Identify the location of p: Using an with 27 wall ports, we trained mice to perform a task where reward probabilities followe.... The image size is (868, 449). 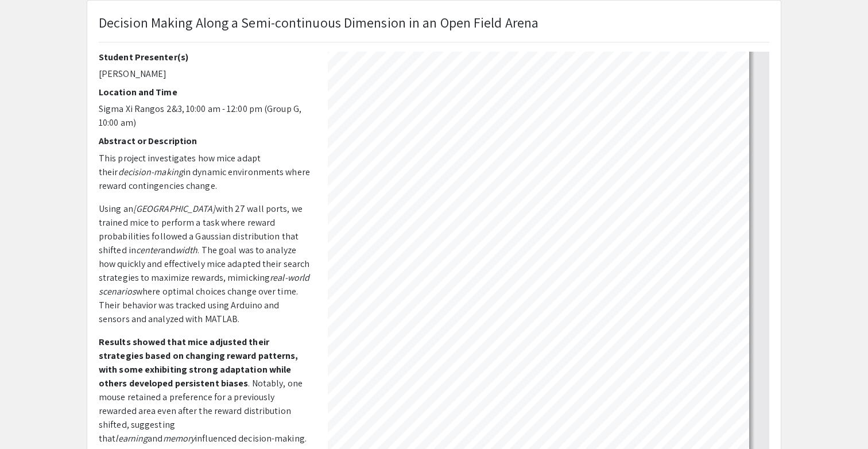
(204, 264).